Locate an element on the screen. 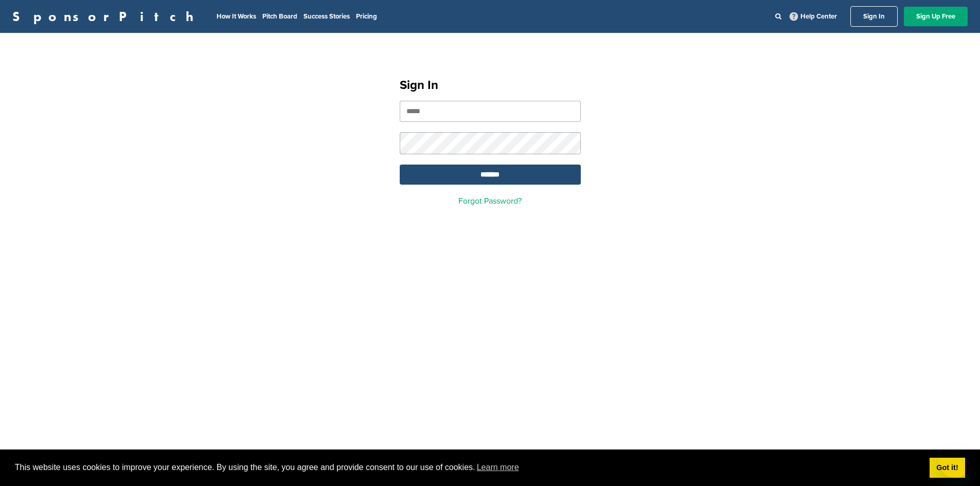 The height and width of the screenshot is (486, 980). a: Success Stories is located at coordinates (326, 17).